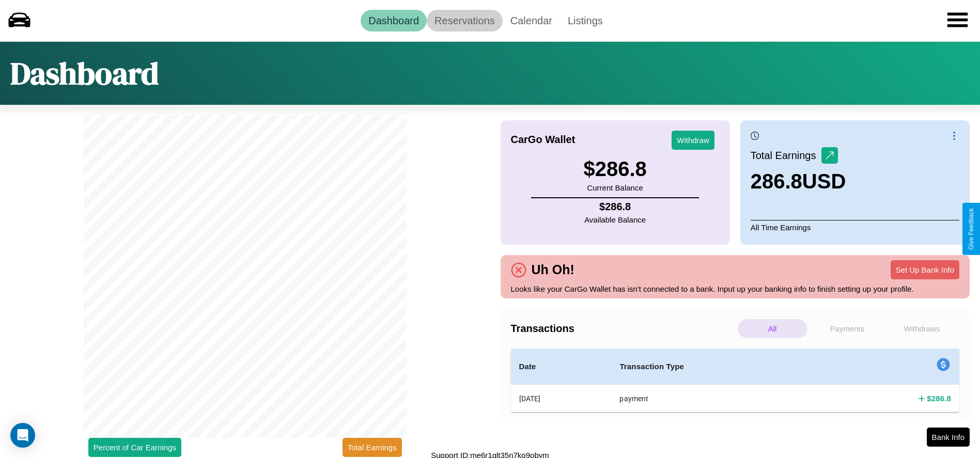 This screenshot has width=980, height=458. Describe the element at coordinates (735, 289) in the screenshot. I see `p: Looks like your CarGo Wallet has isn't connected to a bank. Input up your banking info to finish ...` at that location.